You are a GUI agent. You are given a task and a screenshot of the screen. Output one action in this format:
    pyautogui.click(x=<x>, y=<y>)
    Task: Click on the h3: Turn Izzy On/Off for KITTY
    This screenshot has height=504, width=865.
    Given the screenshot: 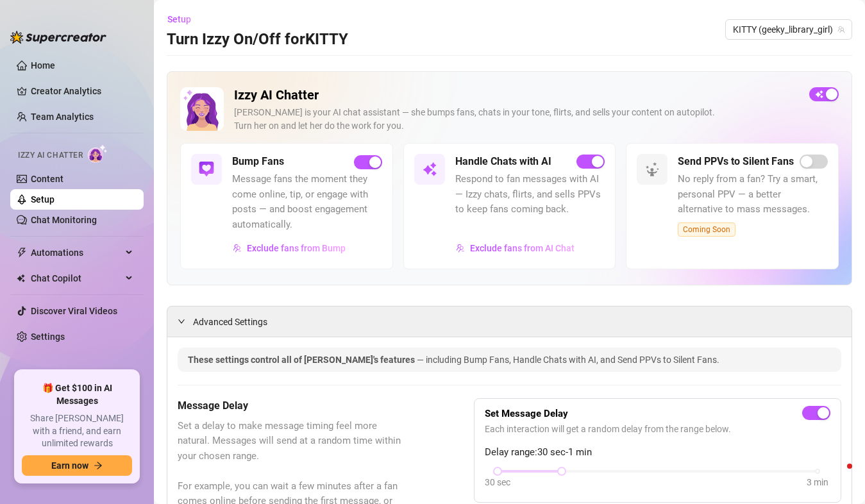 What is the action you would take?
    pyautogui.click(x=257, y=39)
    